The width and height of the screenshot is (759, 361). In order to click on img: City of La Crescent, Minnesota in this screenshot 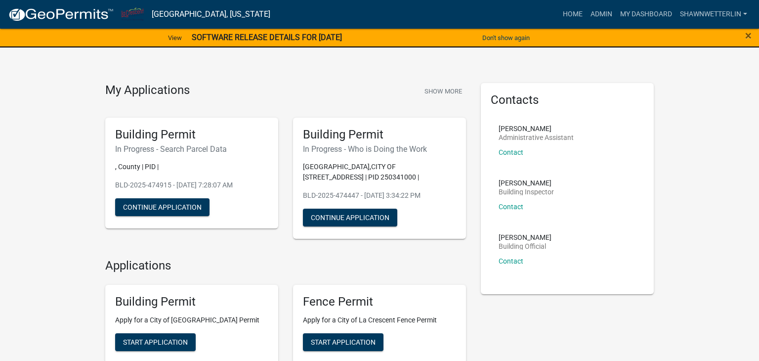, I will do `click(132, 14)`.